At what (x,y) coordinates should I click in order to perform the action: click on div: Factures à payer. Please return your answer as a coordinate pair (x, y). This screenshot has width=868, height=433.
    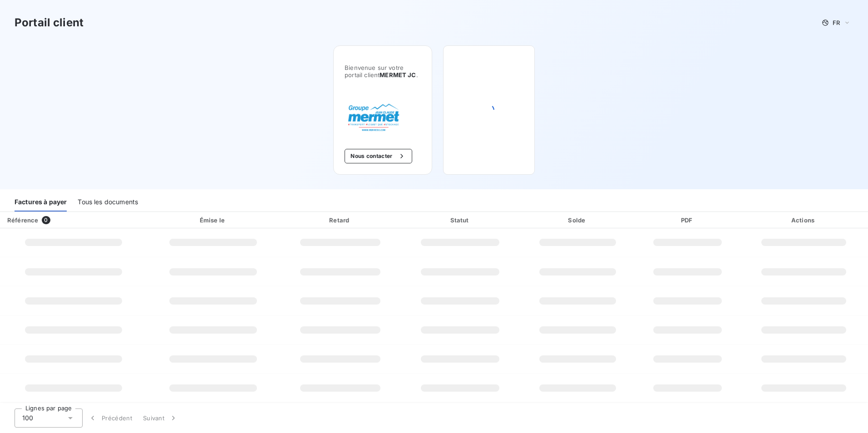
    Looking at the image, I should click on (40, 202).